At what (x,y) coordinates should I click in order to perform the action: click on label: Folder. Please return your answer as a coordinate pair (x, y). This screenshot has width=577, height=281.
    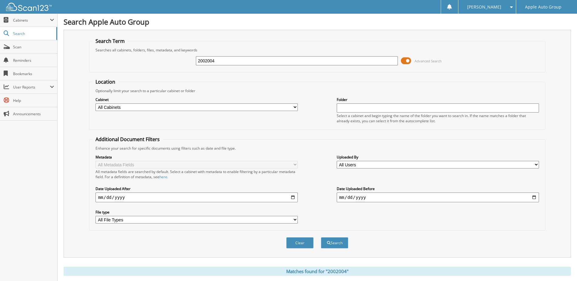
    Looking at the image, I should click on (437, 99).